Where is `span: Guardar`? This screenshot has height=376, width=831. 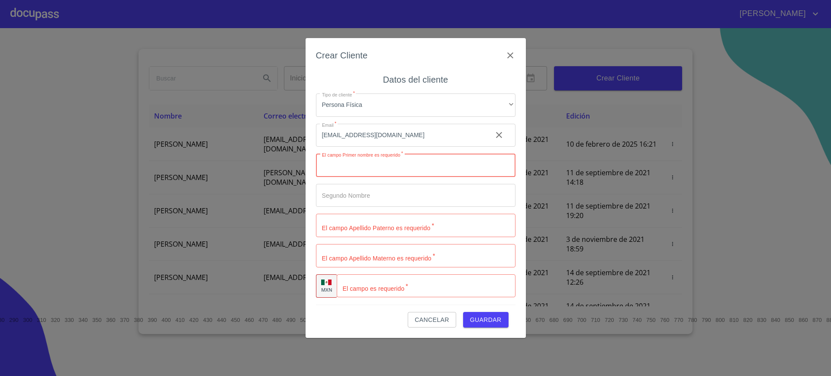 span: Guardar is located at coordinates (486, 320).